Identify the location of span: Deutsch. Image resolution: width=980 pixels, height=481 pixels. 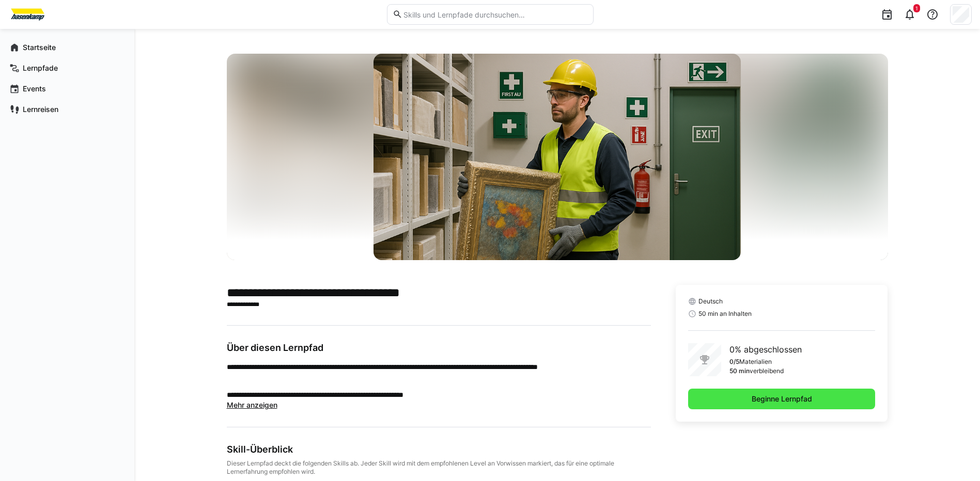
(710, 301).